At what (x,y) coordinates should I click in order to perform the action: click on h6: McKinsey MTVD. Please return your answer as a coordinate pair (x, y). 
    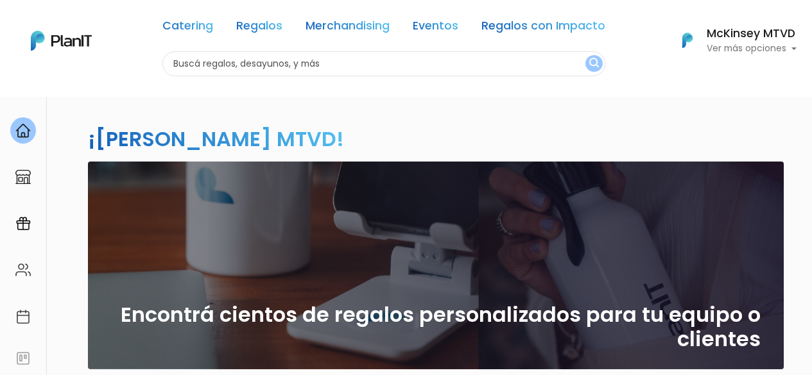
    Looking at the image, I should click on (751, 34).